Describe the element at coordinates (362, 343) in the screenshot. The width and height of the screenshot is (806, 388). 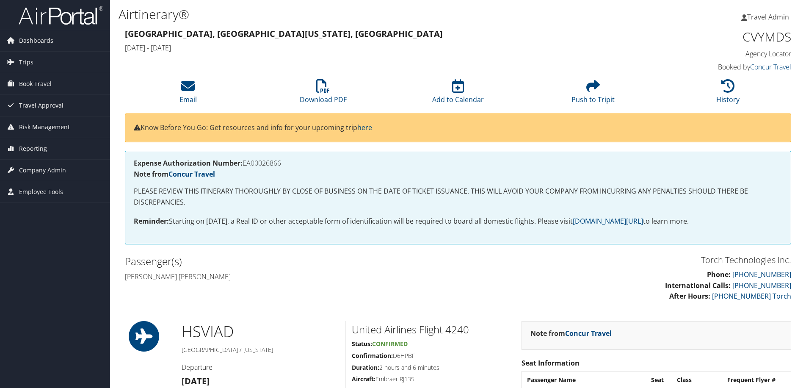
I see `strong: Status:` at that location.